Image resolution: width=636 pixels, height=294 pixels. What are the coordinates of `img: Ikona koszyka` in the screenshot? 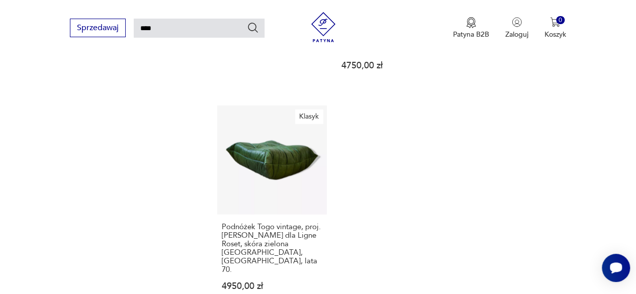 It's located at (555, 22).